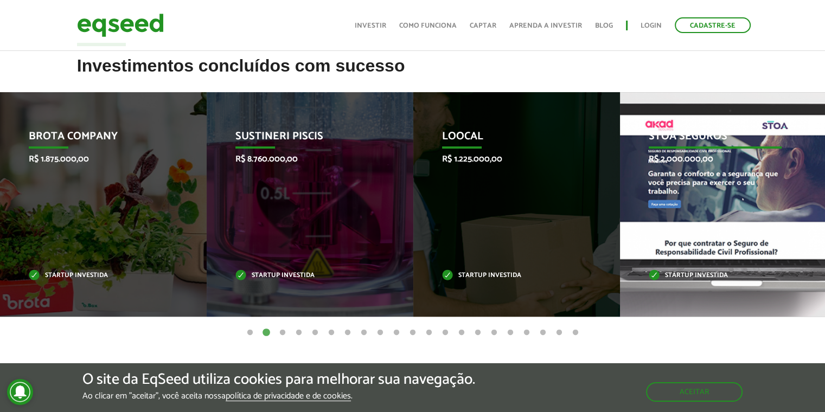  I want to click on button: 20 of 21, so click(559, 333).